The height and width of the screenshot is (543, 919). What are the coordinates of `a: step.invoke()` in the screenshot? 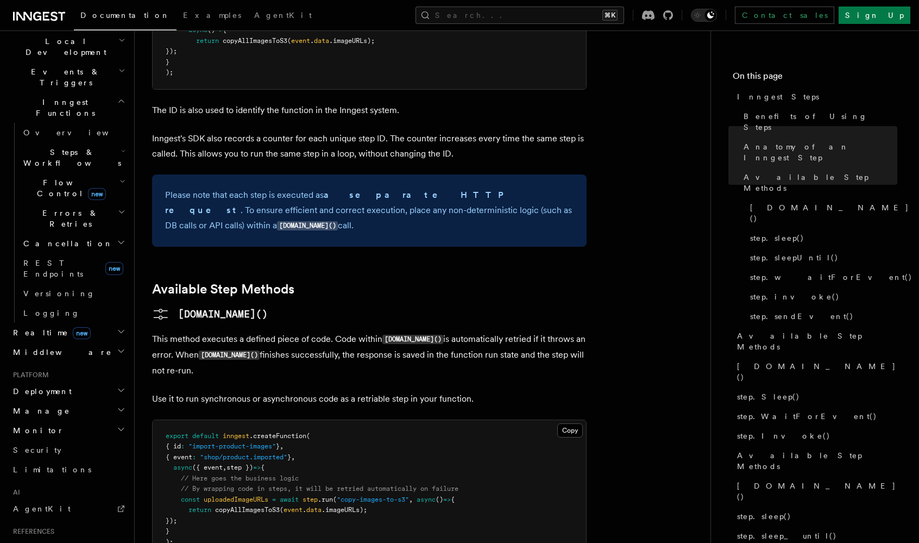 It's located at (821, 297).